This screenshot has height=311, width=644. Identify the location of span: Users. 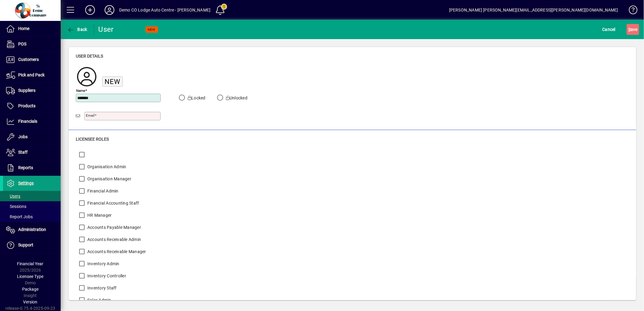
(13, 196).